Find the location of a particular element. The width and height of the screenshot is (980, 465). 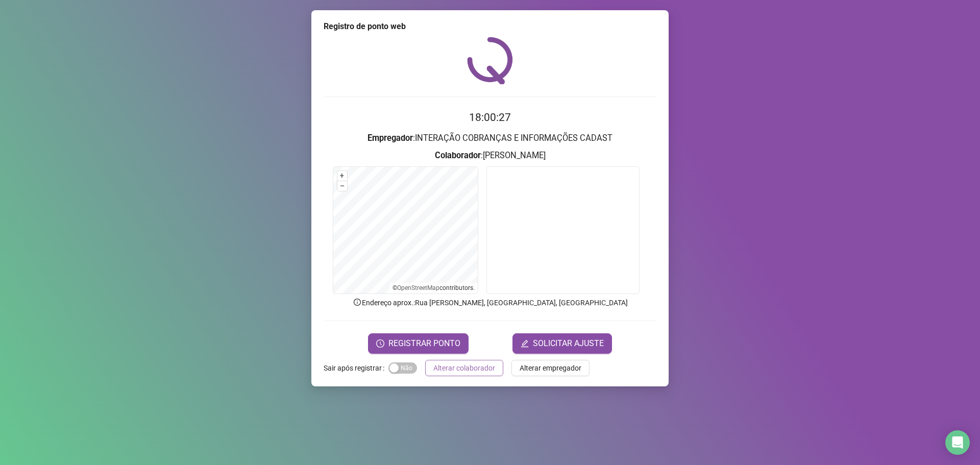

span: REGISTRAR PONTO is located at coordinates (424, 344).